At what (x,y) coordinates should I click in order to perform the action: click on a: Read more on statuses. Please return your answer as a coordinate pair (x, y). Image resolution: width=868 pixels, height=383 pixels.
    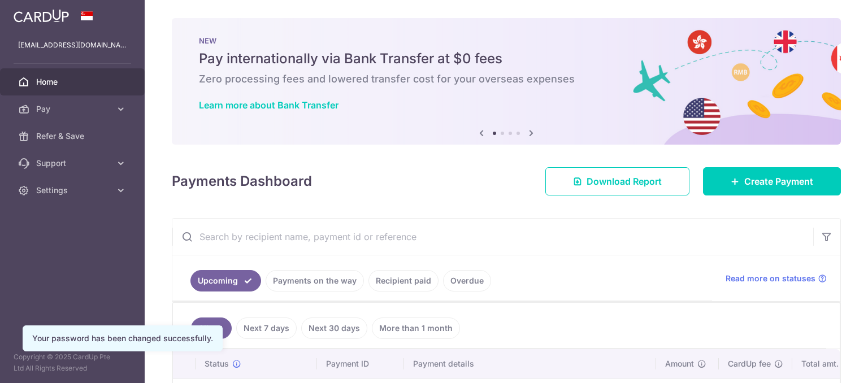
    Looking at the image, I should click on (776, 278).